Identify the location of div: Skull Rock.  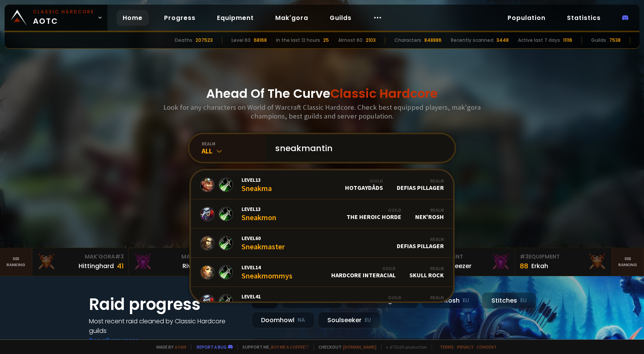
(427, 272).